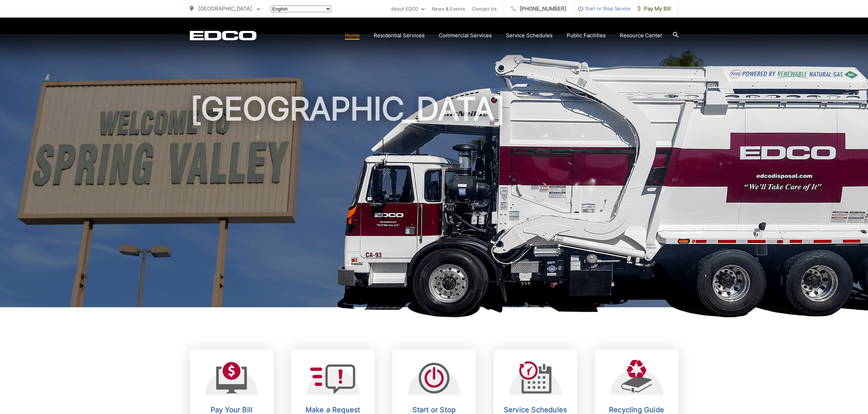  Describe the element at coordinates (223, 36) in the screenshot. I see `a: EDCD logo. Return to the homepage.` at that location.